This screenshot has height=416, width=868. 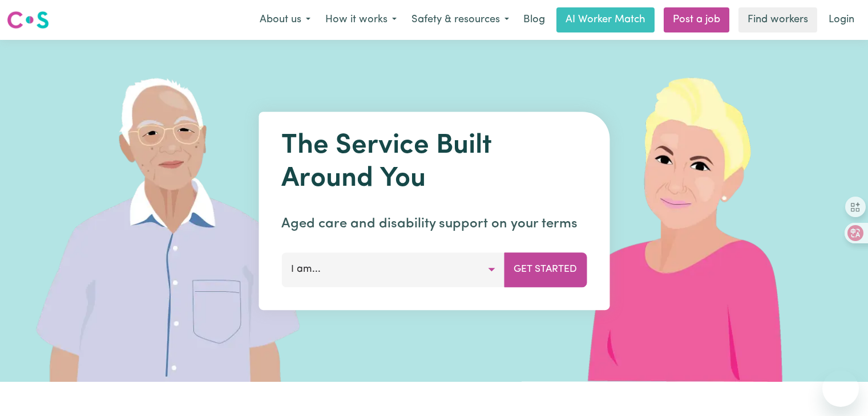 What do you see at coordinates (841, 20) in the screenshot?
I see `a: Login` at bounding box center [841, 20].